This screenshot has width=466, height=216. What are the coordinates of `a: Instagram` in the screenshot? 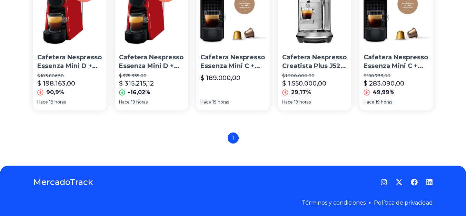 It's located at (384, 182).